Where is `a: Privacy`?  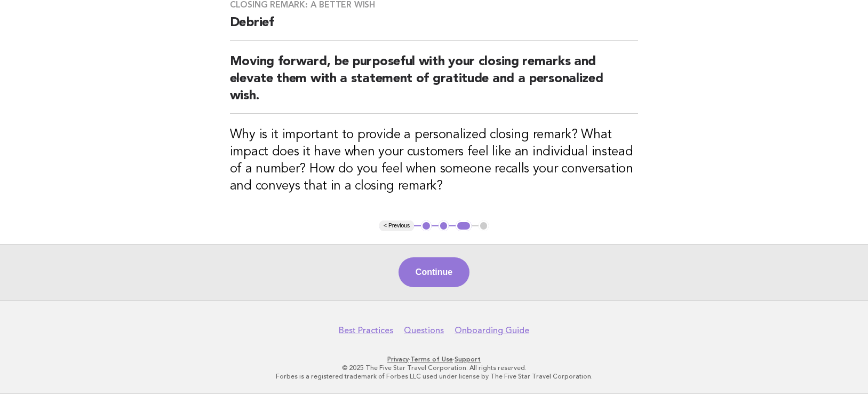
a: Privacy is located at coordinates (398, 359).